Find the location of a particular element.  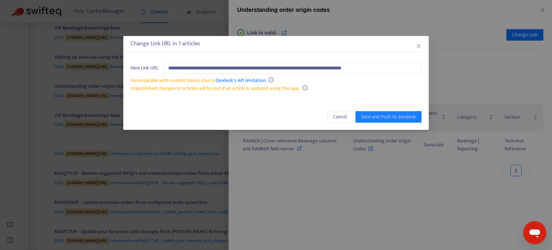

span: Unpublished changes to articles will be lost if an article is updated using this app. is located at coordinates (215, 88).